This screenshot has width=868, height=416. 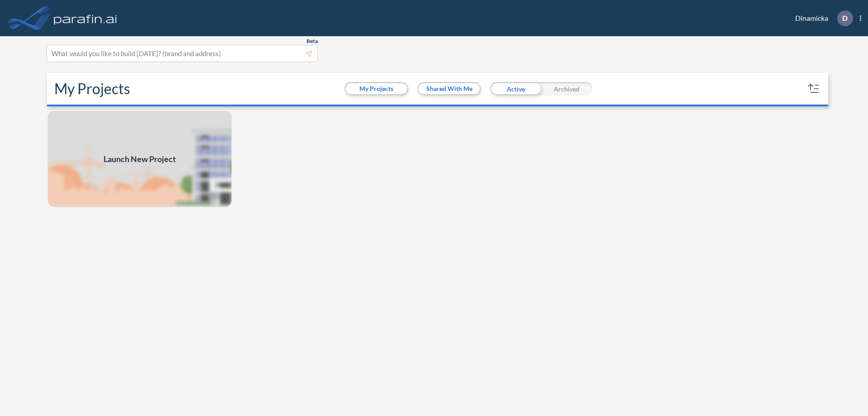 I want to click on h2: My Projects, so click(x=92, y=89).